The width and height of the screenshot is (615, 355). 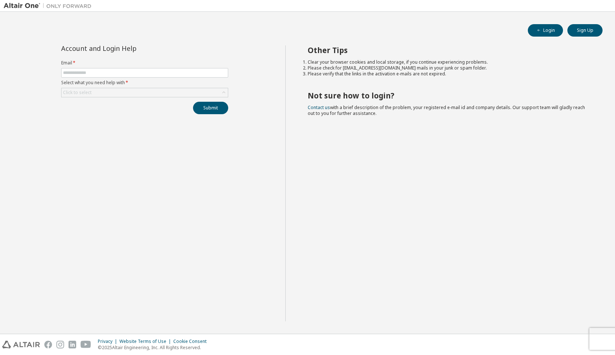 What do you see at coordinates (128, 48) in the screenshot?
I see `div: Account and Login Help` at bounding box center [128, 48].